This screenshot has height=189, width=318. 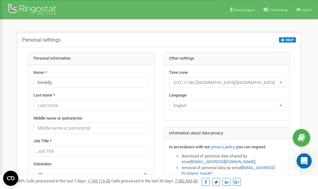 What do you see at coordinates (42, 141) in the screenshot?
I see `label: Job Title *` at bounding box center [42, 141].